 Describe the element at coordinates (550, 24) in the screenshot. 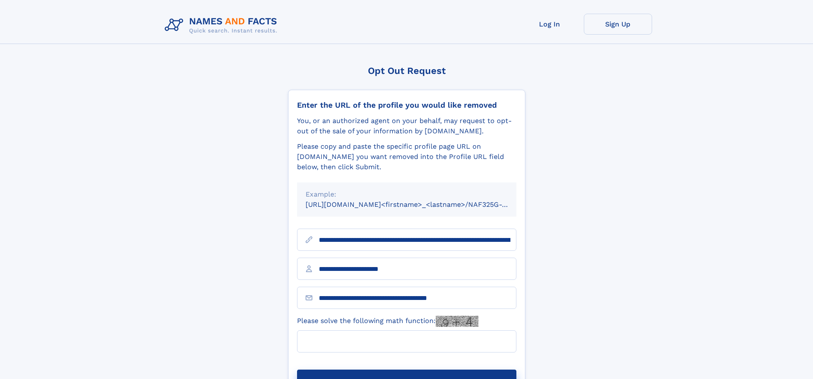

I see `a: Log In` at that location.